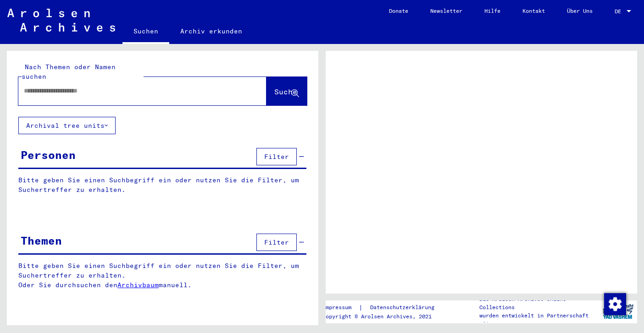  I want to click on mat-label: Nach Themen oder Namen suchen, so click(68, 72).